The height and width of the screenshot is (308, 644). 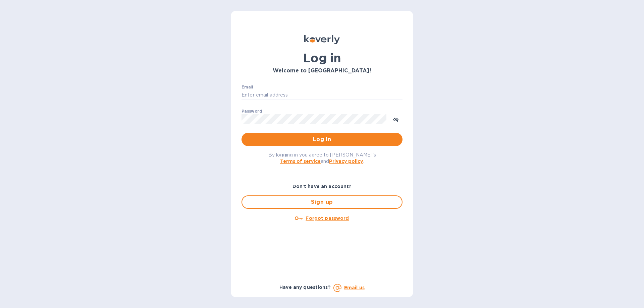 I want to click on button: Sign up, so click(x=322, y=202).